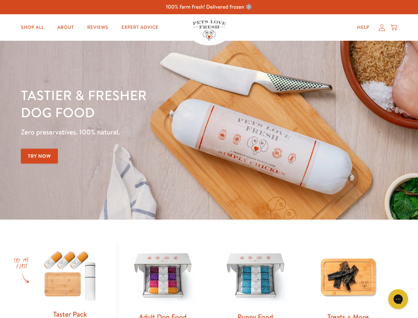  What do you see at coordinates (32, 27) in the screenshot?
I see `a: Shop All` at bounding box center [32, 27].